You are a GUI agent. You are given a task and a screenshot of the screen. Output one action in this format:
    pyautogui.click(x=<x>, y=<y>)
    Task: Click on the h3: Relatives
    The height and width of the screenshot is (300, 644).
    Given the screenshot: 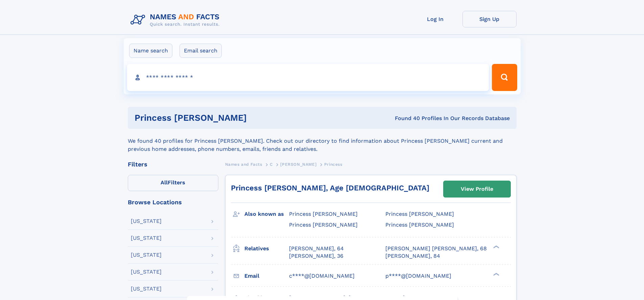 What is the action you would take?
    pyautogui.click(x=266, y=248)
    